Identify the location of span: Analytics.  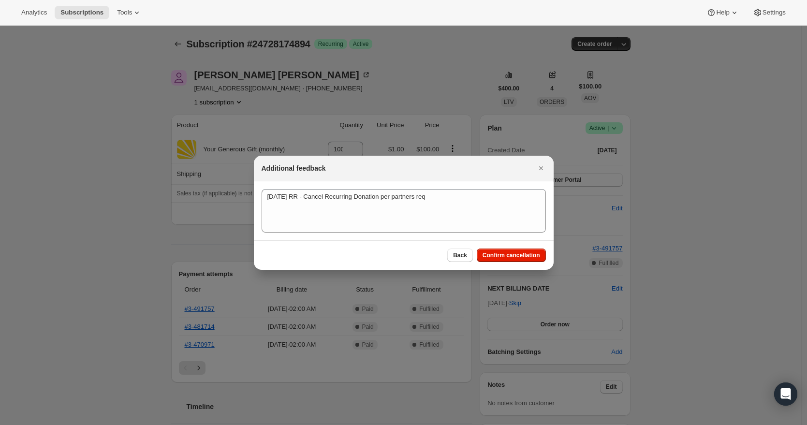
(34, 13).